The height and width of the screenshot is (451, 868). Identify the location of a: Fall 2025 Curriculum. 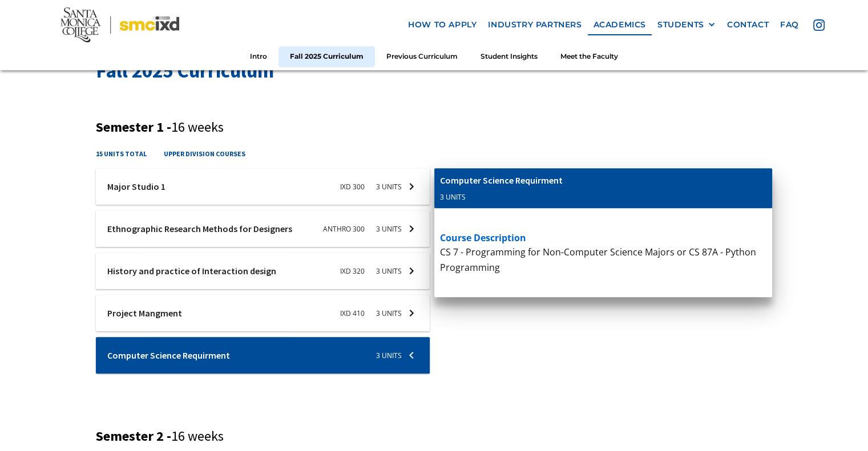
(326, 56).